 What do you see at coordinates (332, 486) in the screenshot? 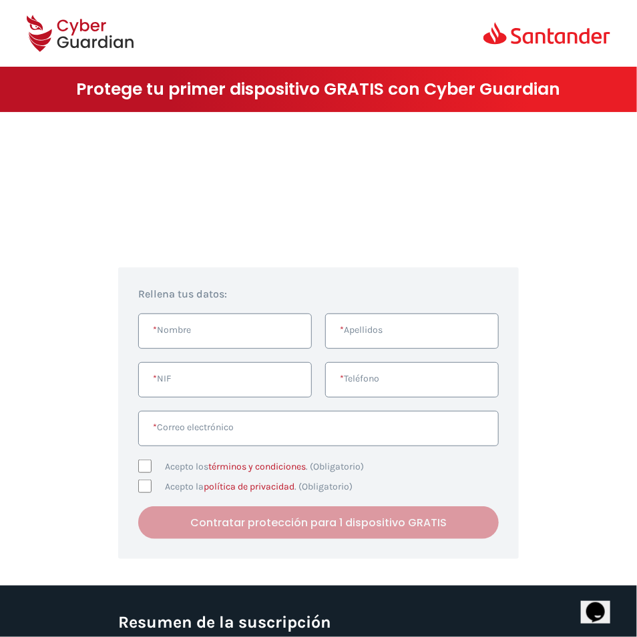
I see `label: Acepto la . (Obligatorio)` at bounding box center [332, 486].